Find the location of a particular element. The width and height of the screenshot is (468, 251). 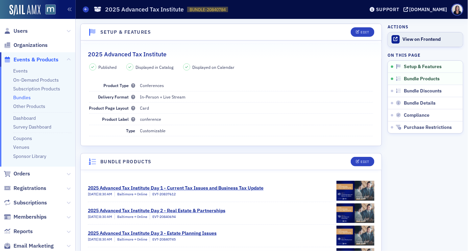

div: 2025 Advanced Tax Institute Day 3 - Estate Planning Issues is located at coordinates (152, 233).